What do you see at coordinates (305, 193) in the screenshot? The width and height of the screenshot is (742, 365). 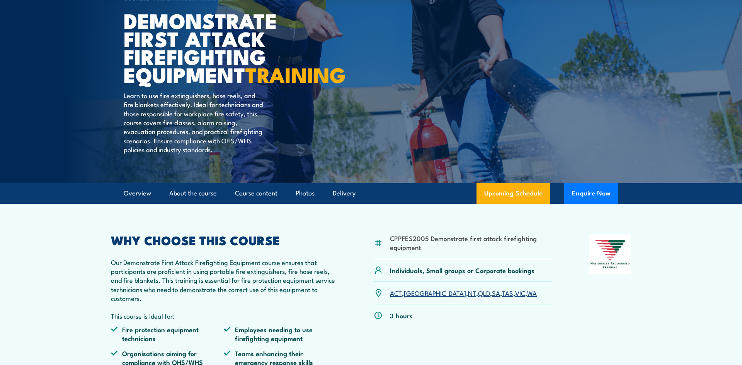 I see `a: Photos` at bounding box center [305, 193].